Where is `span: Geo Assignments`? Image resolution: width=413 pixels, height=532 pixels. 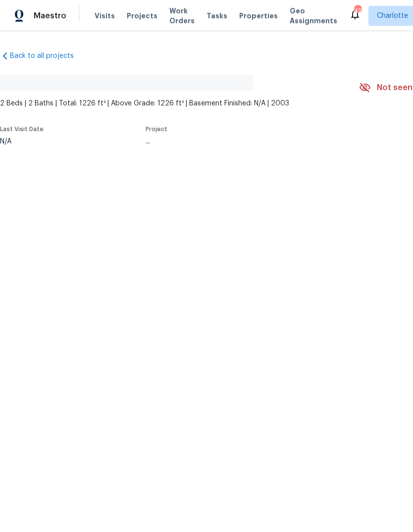 span: Geo Assignments is located at coordinates (313, 16).